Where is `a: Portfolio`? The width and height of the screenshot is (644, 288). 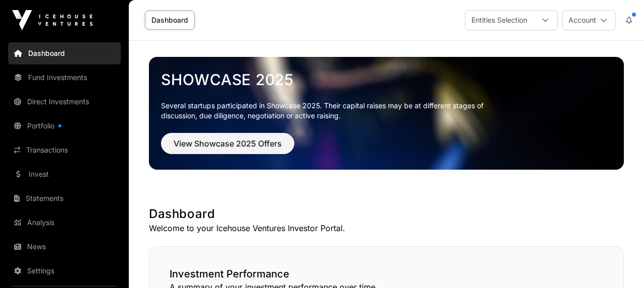
a: Portfolio is located at coordinates (64, 126).